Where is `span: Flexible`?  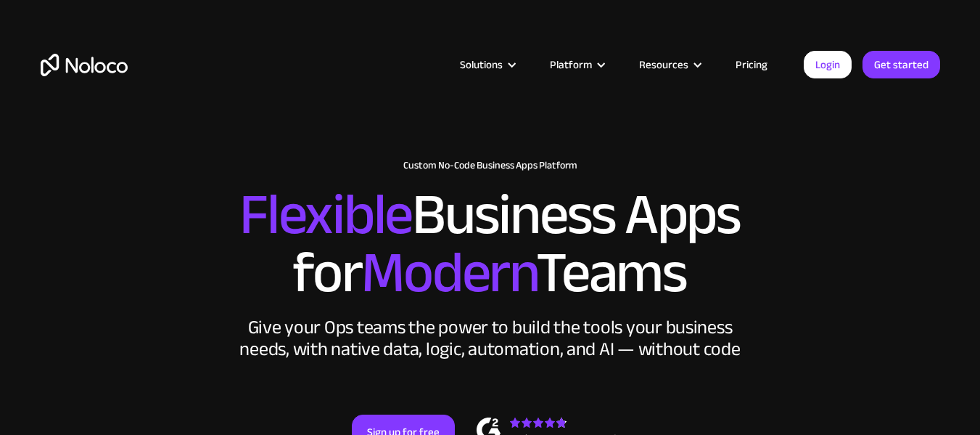 span: Flexible is located at coordinates (326, 215).